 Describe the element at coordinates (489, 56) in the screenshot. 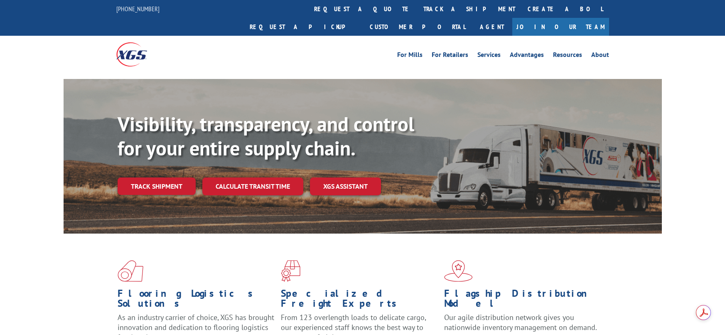

I see `a: Services` at that location.